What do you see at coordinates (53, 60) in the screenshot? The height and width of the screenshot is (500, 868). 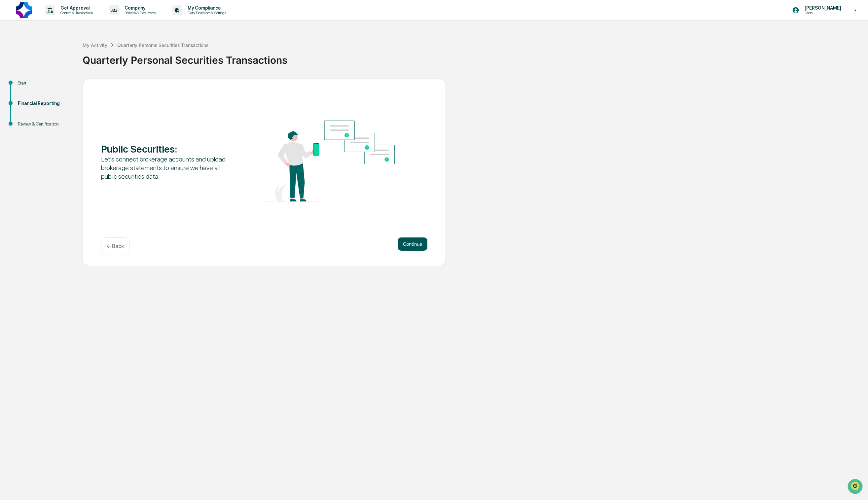 I see `div: We're available if you need us!` at bounding box center [53, 60].